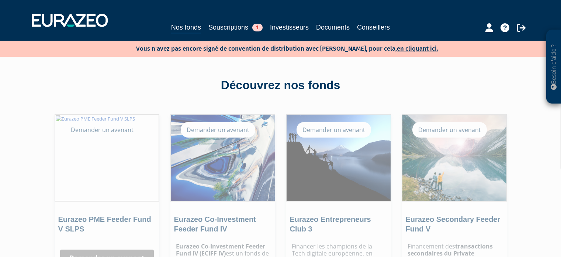 The width and height of the screenshot is (561, 257). I want to click on div: Découvrez nos fonds, so click(281, 85).